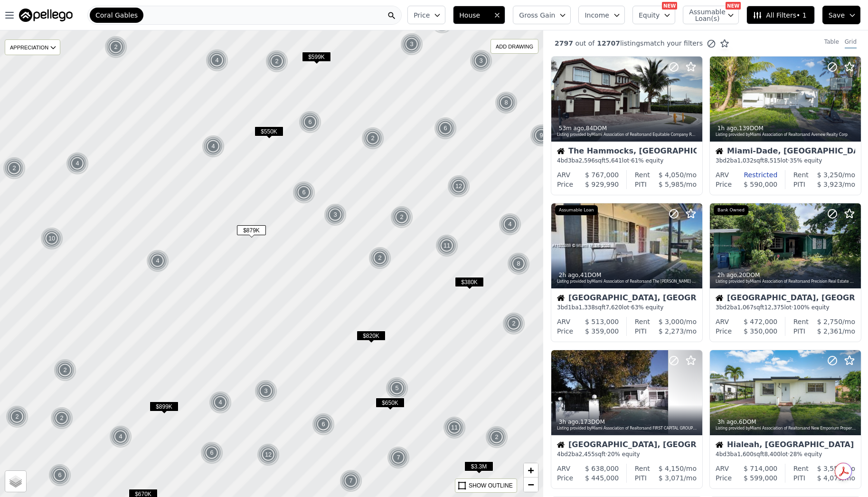 The image size is (868, 497). What do you see at coordinates (587, 307) in the screenshot?
I see `span: 1,338` at bounding box center [587, 307].